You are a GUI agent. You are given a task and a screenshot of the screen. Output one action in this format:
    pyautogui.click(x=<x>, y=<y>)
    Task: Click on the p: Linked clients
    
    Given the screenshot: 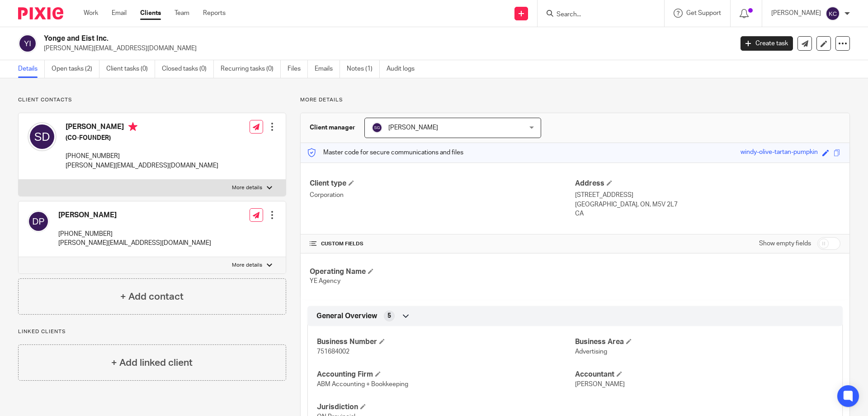 What is the action you would take?
    pyautogui.click(x=152, y=332)
    